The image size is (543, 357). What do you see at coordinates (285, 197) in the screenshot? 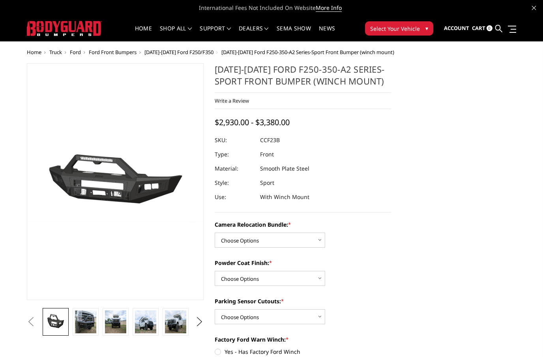
I see `dd: With Winch Mount` at bounding box center [285, 197].